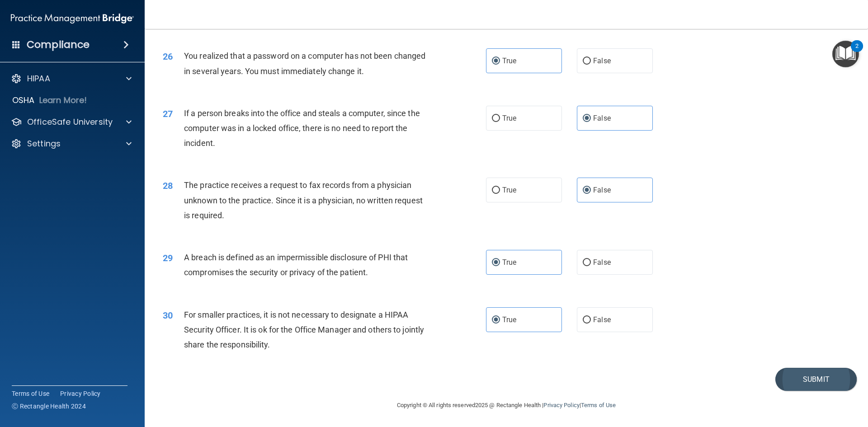 This screenshot has width=868, height=427. What do you see at coordinates (296, 265) in the screenshot?
I see `span: A breach is defined as an impermissible disclosure of PHI that compromises the security or privac...` at bounding box center [296, 265].